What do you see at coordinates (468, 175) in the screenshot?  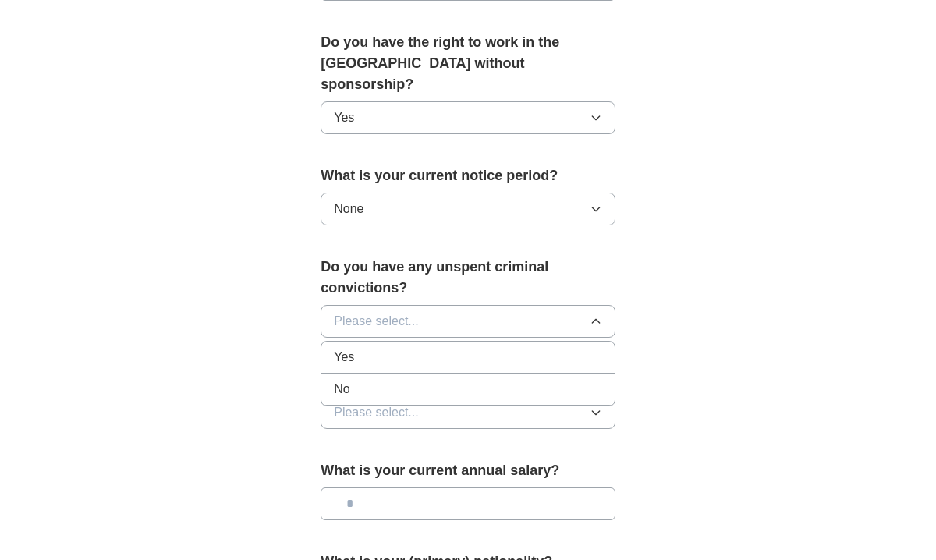 I see `label: What is your current notice period?` at bounding box center [468, 175].